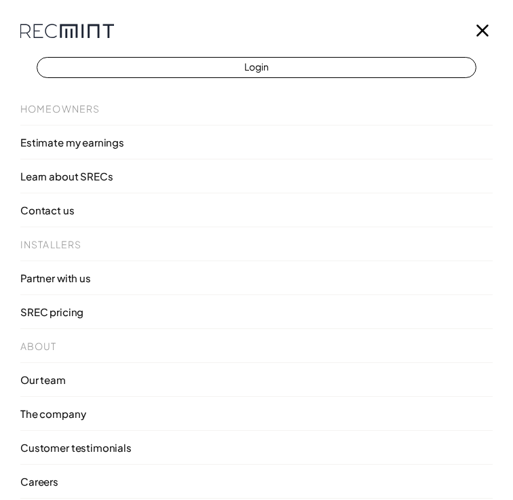 The height and width of the screenshot is (500, 513). Describe the element at coordinates (256, 312) in the screenshot. I see `a: SREC pricing` at that location.